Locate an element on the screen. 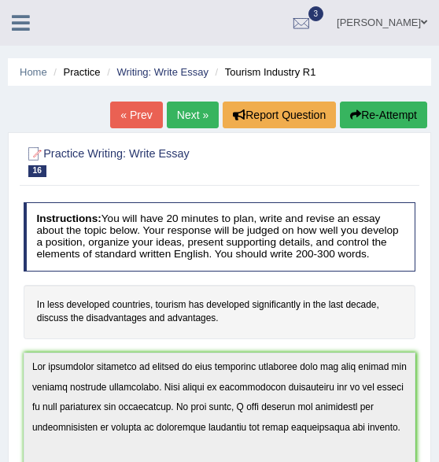 The height and width of the screenshot is (462, 439). span: 3 is located at coordinates (316, 13).